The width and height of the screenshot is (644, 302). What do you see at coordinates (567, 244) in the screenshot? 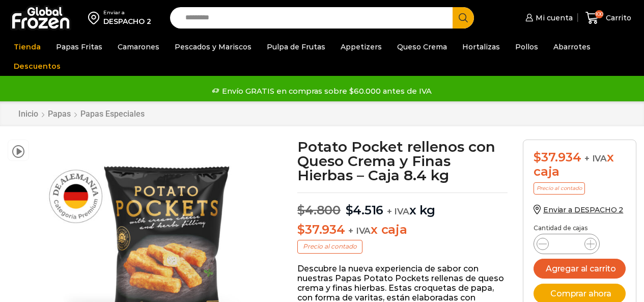
I see `input: Product quantity` at bounding box center [567, 244].